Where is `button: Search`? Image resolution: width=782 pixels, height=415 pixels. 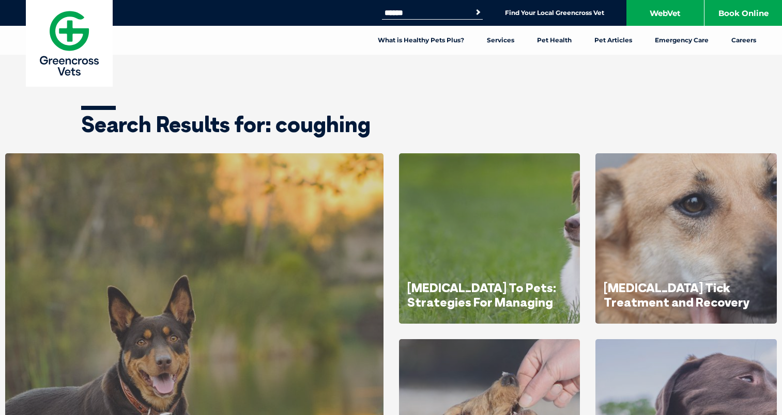 button: Search is located at coordinates (478, 12).